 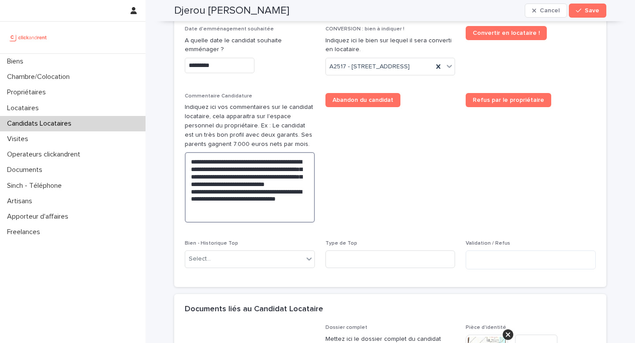 What do you see at coordinates (488, 243) in the screenshot?
I see `span: Validation / Refus` at bounding box center [488, 243].